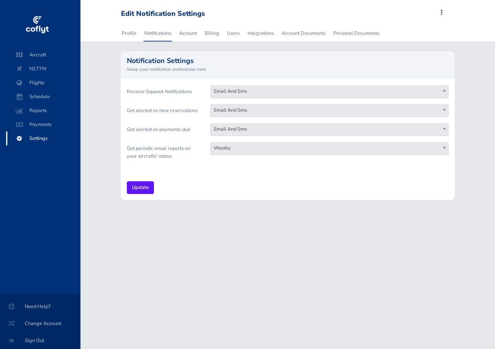 The height and width of the screenshot is (349, 495). What do you see at coordinates (163, 14) in the screenshot?
I see `div: Edit Notification Settings` at bounding box center [163, 14].